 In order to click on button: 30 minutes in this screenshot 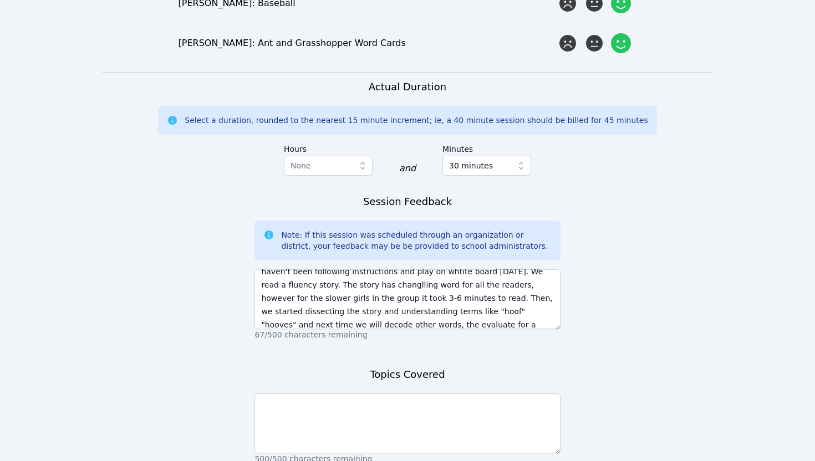, I will do `click(487, 166)`.